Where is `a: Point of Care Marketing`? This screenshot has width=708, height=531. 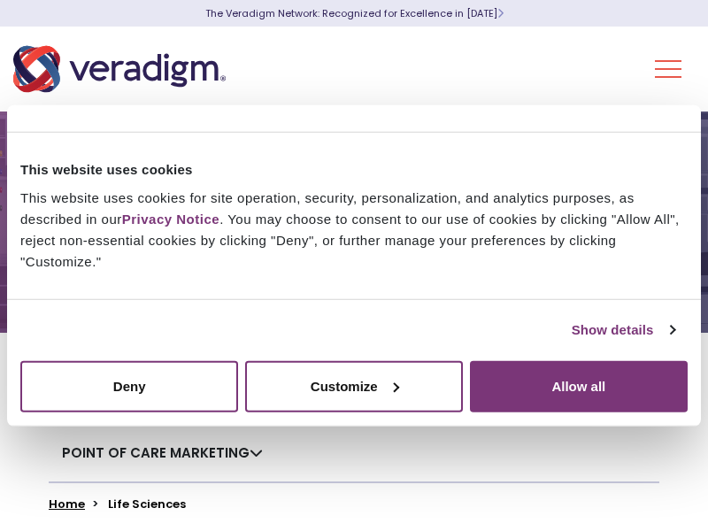
a: Point of Care Marketing is located at coordinates (162, 452).